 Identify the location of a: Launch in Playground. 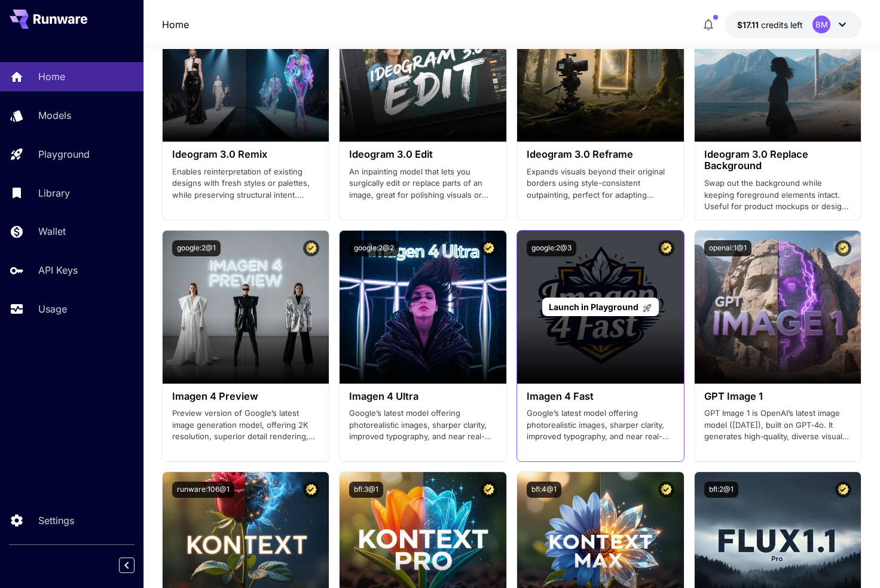
(600, 307).